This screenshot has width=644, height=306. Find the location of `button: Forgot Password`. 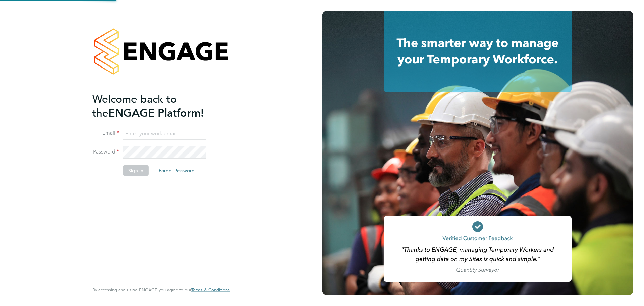

button: Forgot Password is located at coordinates (177, 171).